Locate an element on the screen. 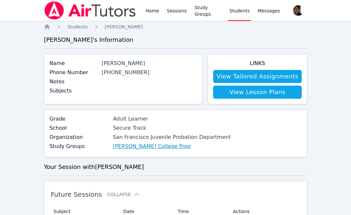 This screenshot has height=215, width=351. img: Air Tutors is located at coordinates (90, 10).